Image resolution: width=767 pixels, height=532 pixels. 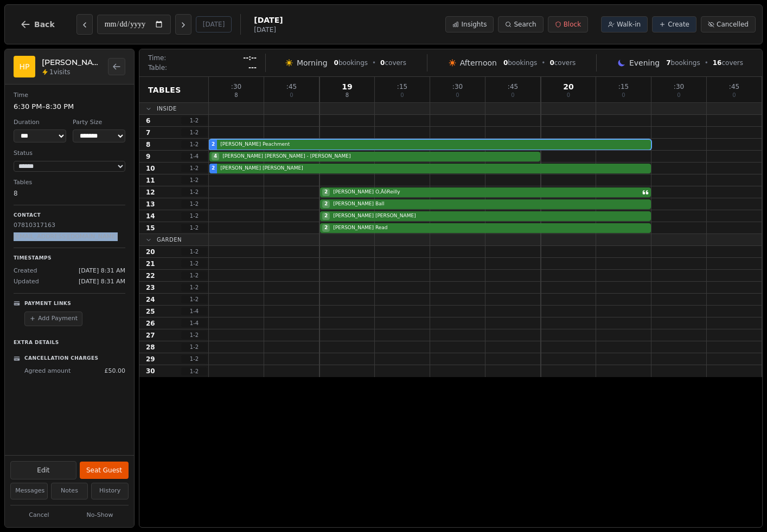 I want to click on span: Garden, so click(x=169, y=239).